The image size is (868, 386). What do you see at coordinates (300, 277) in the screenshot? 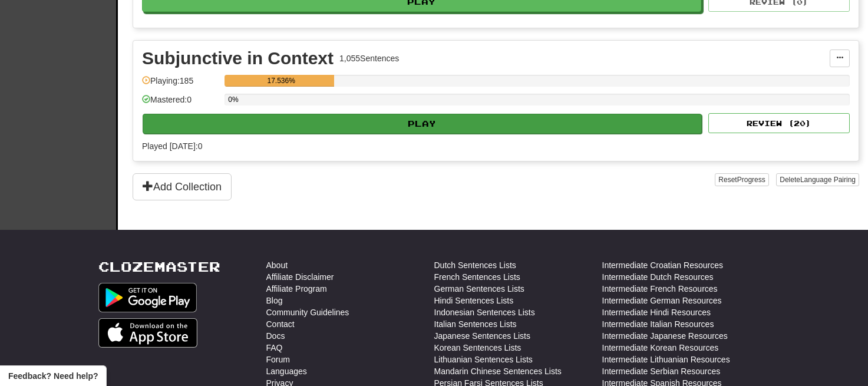
I see `a: Affiliate Disclaimer` at bounding box center [300, 277].